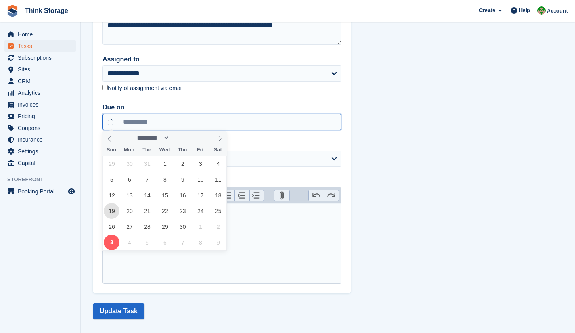  What do you see at coordinates (42, 81) in the screenshot?
I see `span: CRM` at bounding box center [42, 81].